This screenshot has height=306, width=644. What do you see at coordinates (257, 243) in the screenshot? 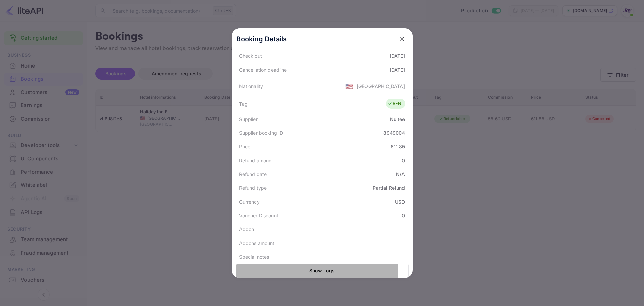
I see `div: Addons amount` at bounding box center [257, 243].